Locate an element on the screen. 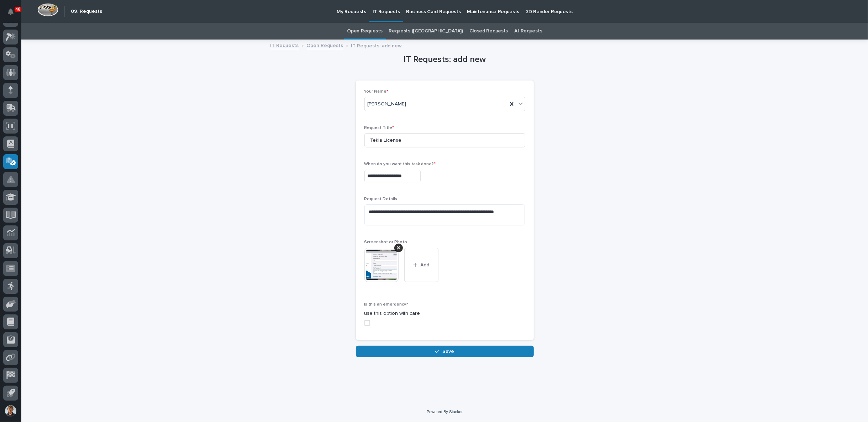  button: users-avatar is located at coordinates (10, 411).